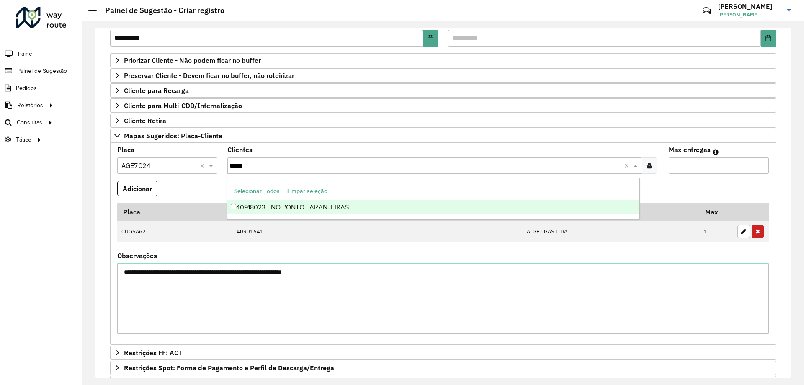 The image size is (804, 385). Describe the element at coordinates (443, 60) in the screenshot. I see `a: Priorizar Cliente - Não podem ficar no buffer` at that location.